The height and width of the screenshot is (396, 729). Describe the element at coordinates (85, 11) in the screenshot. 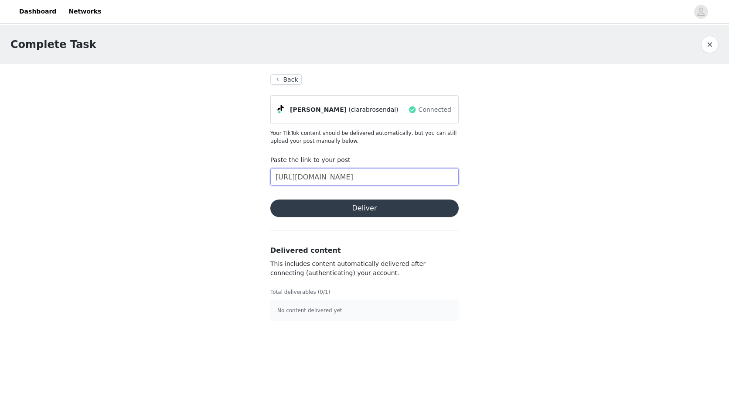

I see `a: Networks` at that location.